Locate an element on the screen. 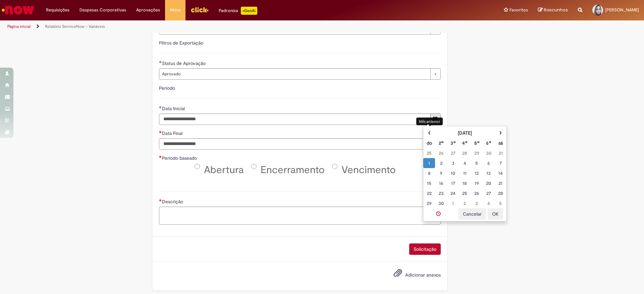  div: 28 May 2025 14:42:08 Wednesday is located at coordinates (465, 153).